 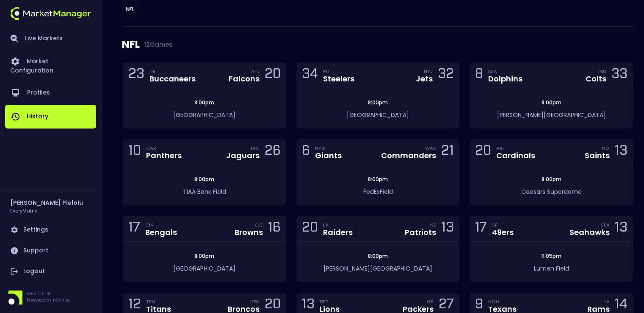 I want to click on div: NE, so click(x=433, y=225).